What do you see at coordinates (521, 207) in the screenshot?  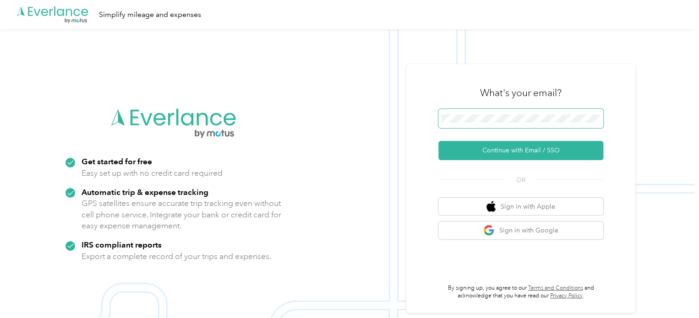 I see `button: apple logoSign in with Apple` at bounding box center [521, 207].